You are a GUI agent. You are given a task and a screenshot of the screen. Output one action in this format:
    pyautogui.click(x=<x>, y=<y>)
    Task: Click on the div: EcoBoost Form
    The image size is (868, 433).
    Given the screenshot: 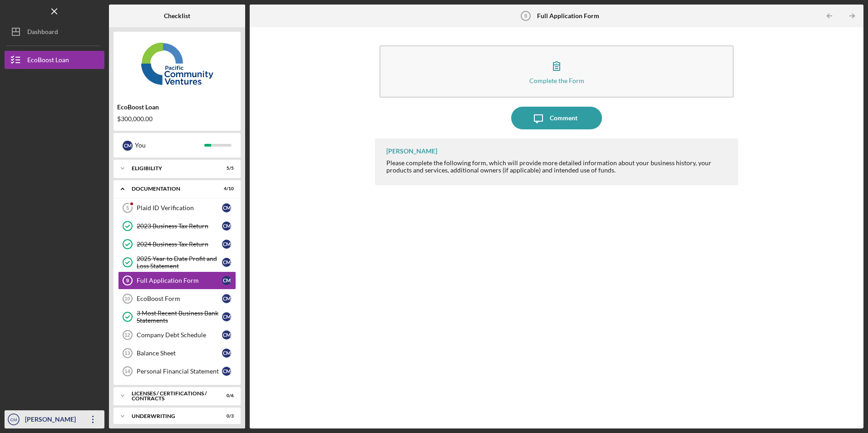 What is the action you would take?
    pyautogui.click(x=179, y=299)
    